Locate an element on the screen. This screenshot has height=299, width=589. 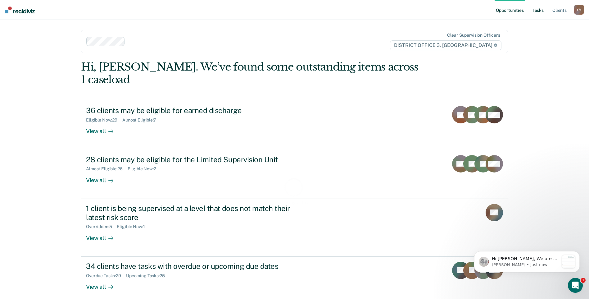
div: Overridden : 5 is located at coordinates (101, 226).